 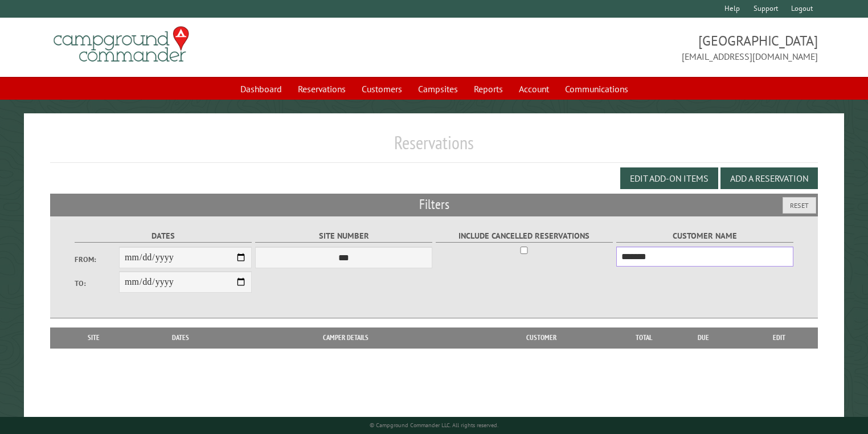 I want to click on img: Campground Commander, so click(x=121, y=45).